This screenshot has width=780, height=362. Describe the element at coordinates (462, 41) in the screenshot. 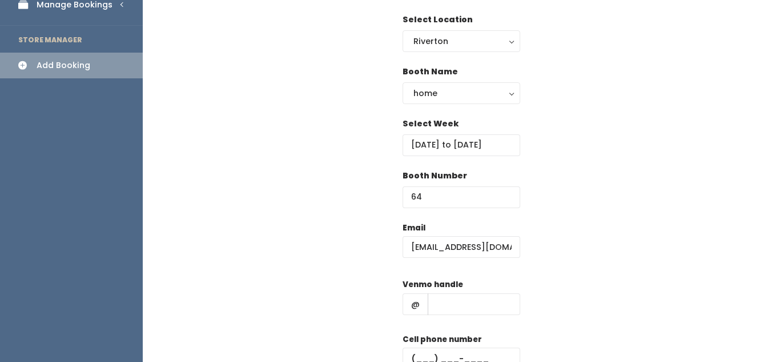

I see `button: Riverton` at that location.